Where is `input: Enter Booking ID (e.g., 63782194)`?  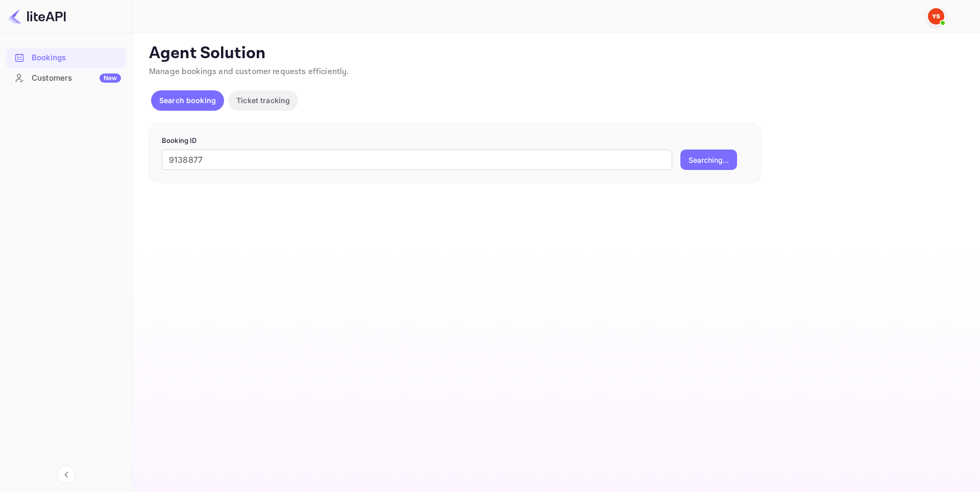 input: Enter Booking ID (e.g., 63782194) is located at coordinates (417, 160).